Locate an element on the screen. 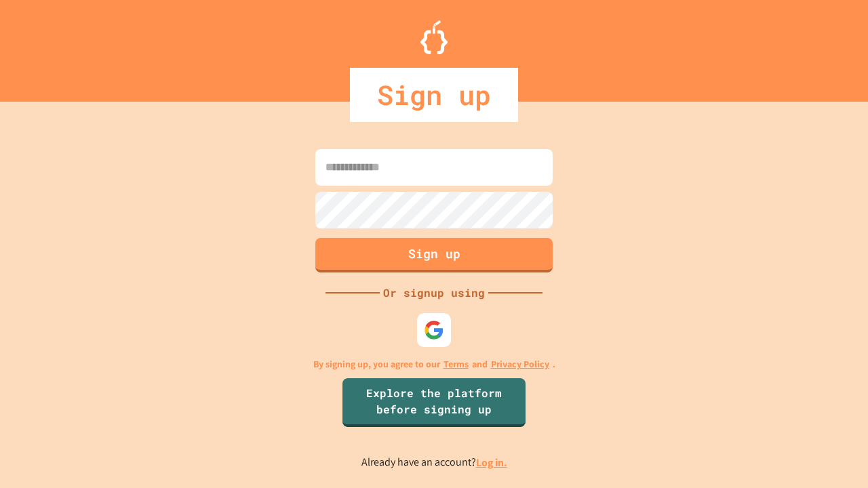 This screenshot has height=488, width=868. div: Sign up is located at coordinates (434, 95).